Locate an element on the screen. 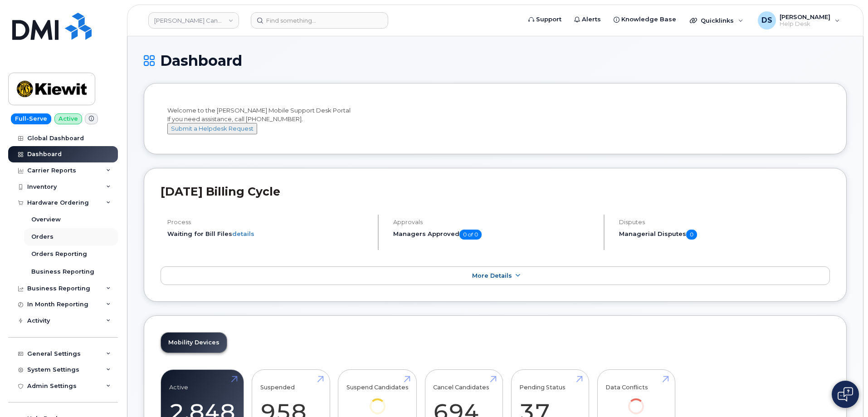 This screenshot has width=868, height=417. a: Submit a Helpdesk Request is located at coordinates (212, 128).